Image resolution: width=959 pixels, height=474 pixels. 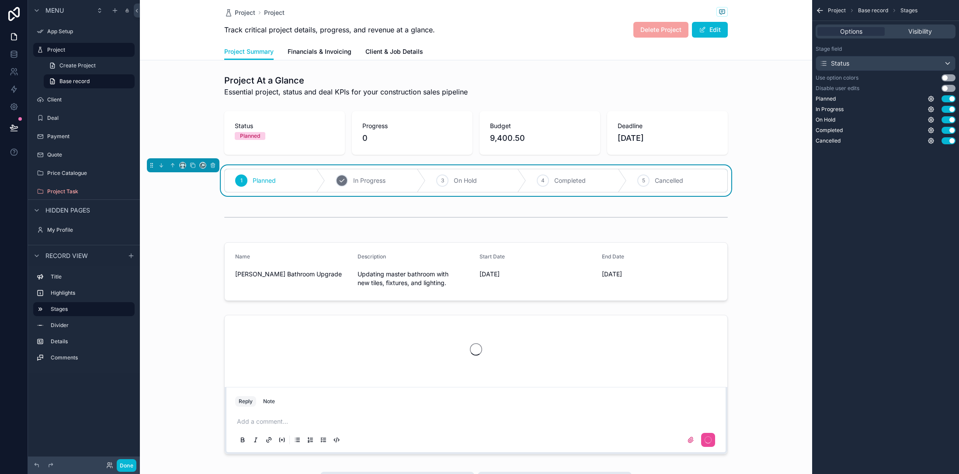 What do you see at coordinates (330, 30) in the screenshot?
I see `span: Track critical project details, progress, and revenue at a glance.` at bounding box center [330, 30].